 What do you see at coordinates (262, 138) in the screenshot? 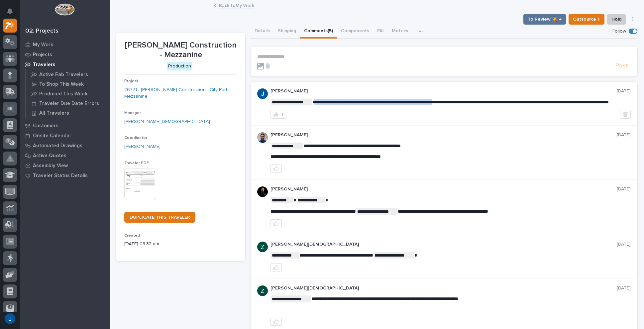
I see `img: 6hTokn1ETDGPf9BPokIQ` at bounding box center [262, 138].